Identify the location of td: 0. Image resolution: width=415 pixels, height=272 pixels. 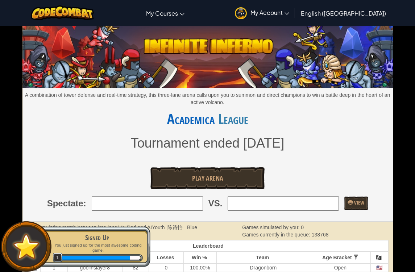
(166, 268).